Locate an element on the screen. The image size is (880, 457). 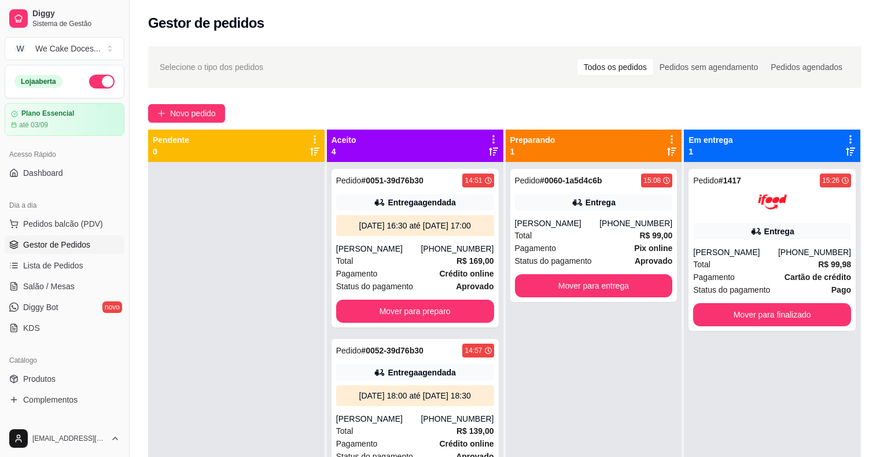
strong: # 0060-1a5d4c6b is located at coordinates (571, 181).